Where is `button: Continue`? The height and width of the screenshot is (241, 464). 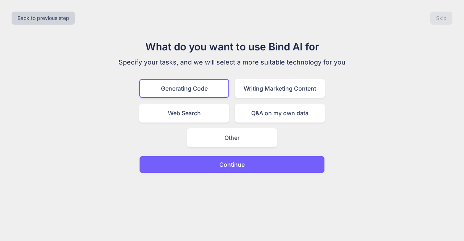
button: Continue is located at coordinates (232, 165).